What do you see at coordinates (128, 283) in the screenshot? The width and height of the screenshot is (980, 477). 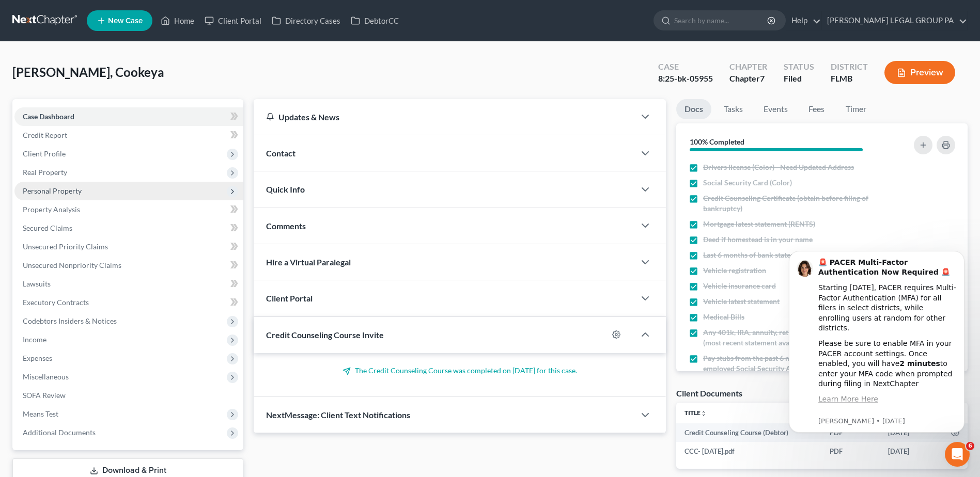 I see `a: Lawsuits` at bounding box center [128, 283].